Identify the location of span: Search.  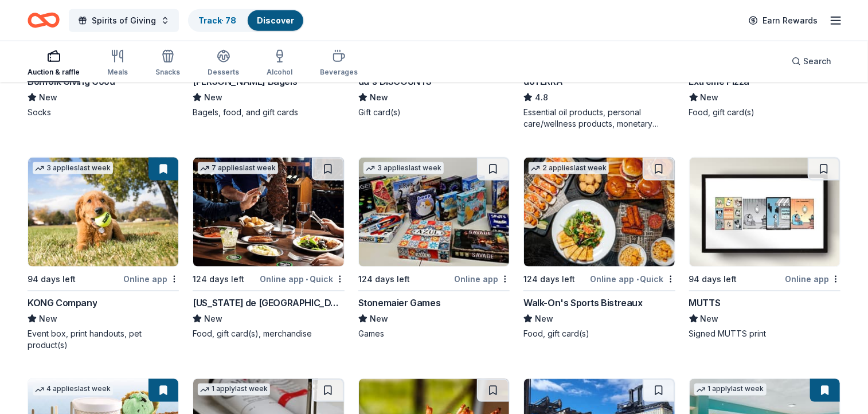
(817, 61).